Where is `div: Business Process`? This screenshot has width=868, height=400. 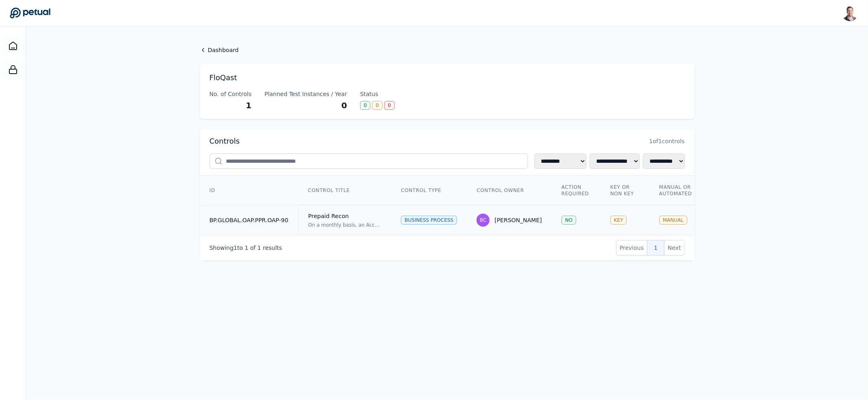
div: Business Process is located at coordinates (429, 220).